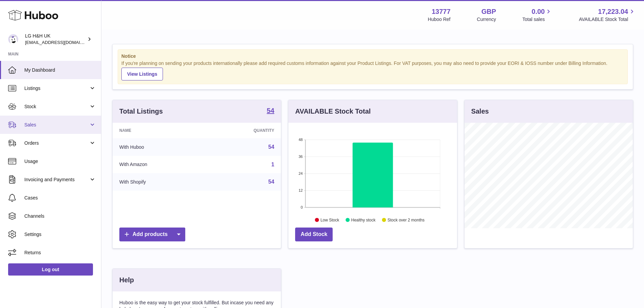  I want to click on span: Returns, so click(60, 253).